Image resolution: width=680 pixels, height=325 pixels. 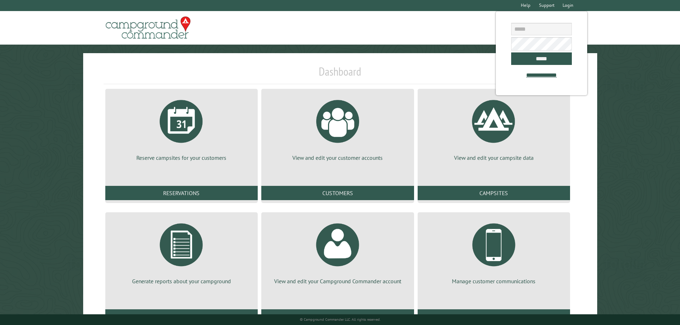 I want to click on p: Generate reports about your campground, so click(x=181, y=281).